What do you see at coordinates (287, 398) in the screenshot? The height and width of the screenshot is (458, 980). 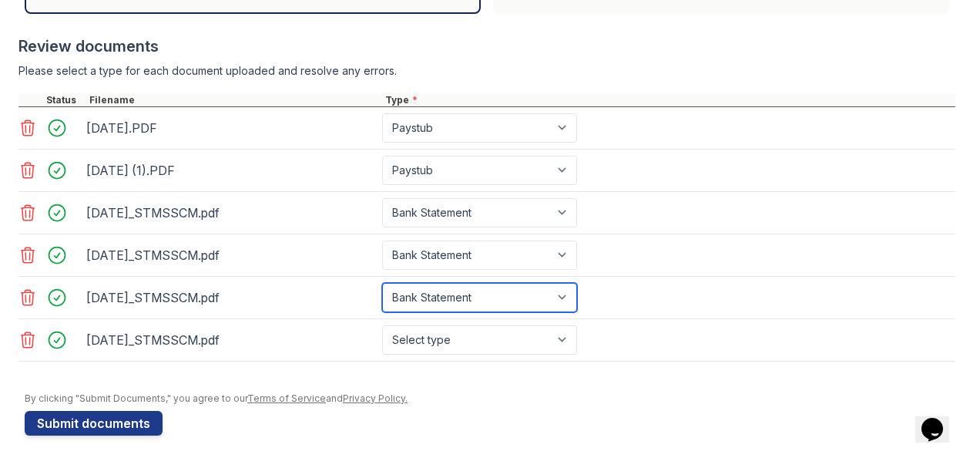 I see `a: Terms of Service` at bounding box center [287, 398].